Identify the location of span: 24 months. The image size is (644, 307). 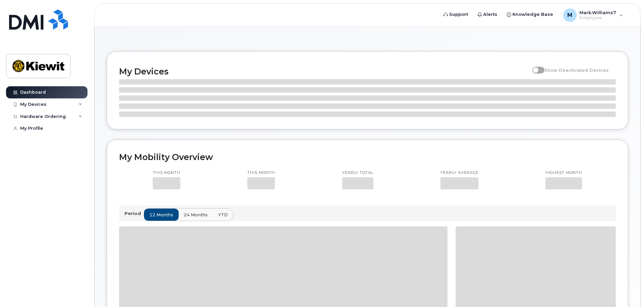
(195, 215).